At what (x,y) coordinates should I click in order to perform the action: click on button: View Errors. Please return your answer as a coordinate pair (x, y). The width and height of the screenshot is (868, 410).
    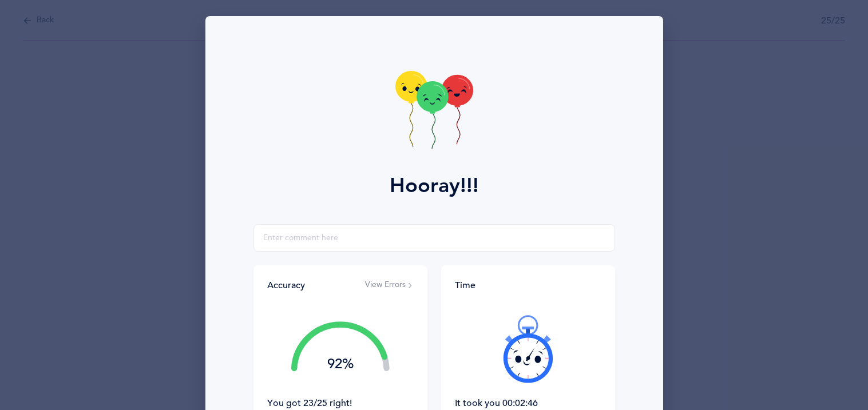
    Looking at the image, I should click on (389, 286).